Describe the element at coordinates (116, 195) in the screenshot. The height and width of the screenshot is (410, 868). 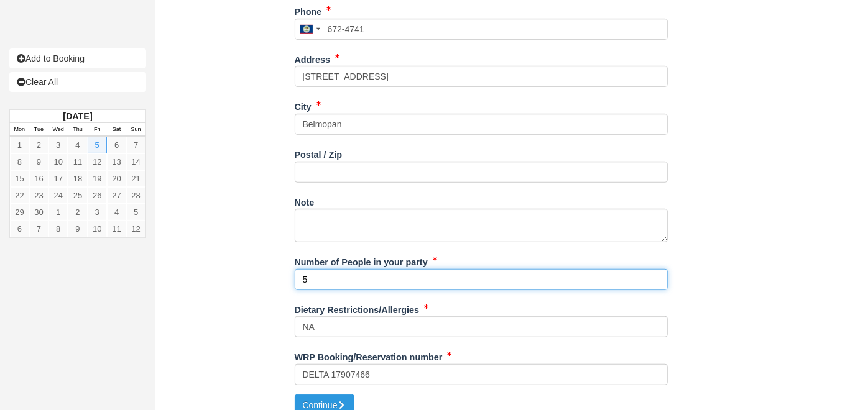
I see `a: 27` at that location.